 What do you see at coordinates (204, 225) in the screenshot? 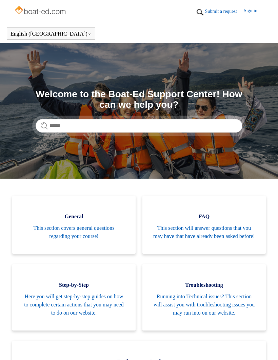
I see `a: FAQ This section will answer questions that you may have that have already been asked before!` at bounding box center [204, 225].